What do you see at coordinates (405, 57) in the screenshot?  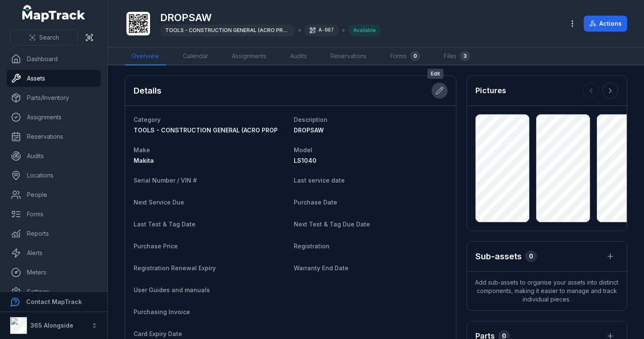 I see `a: Forms0` at bounding box center [405, 57].